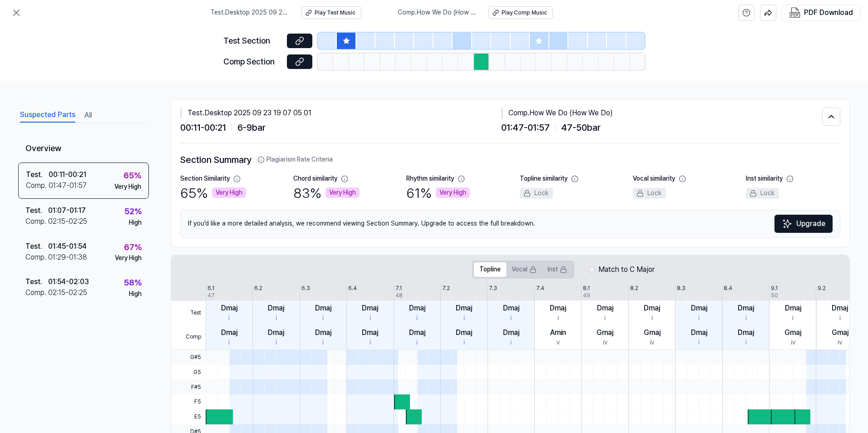 This screenshot has height=433, width=868. What do you see at coordinates (399, 295) in the screenshot?
I see `div: 48` at bounding box center [399, 295].